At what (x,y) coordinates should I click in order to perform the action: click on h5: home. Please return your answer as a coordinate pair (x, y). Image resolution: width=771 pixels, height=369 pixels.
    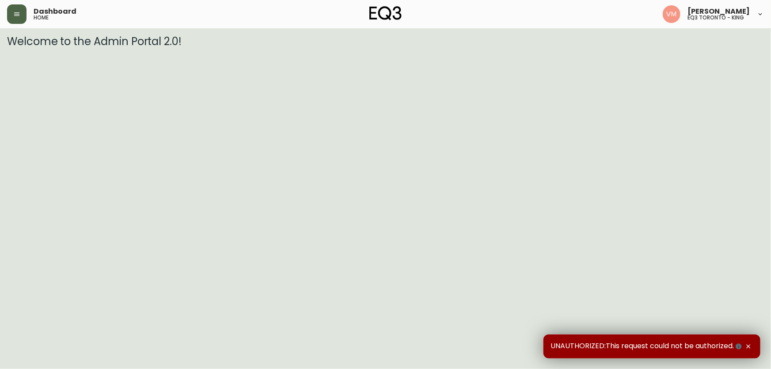
    Looking at the image, I should click on (41, 18).